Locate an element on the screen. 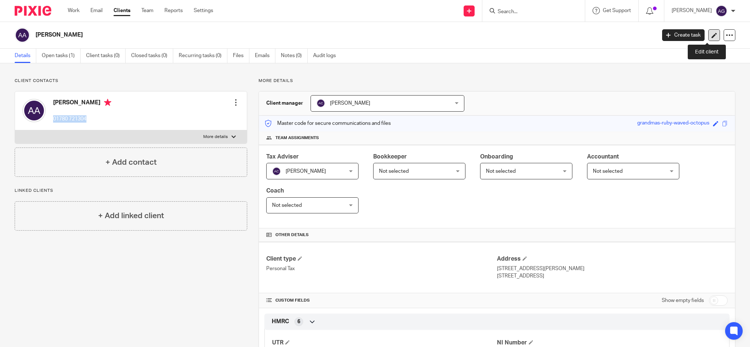  a: Files is located at coordinates (241, 56).